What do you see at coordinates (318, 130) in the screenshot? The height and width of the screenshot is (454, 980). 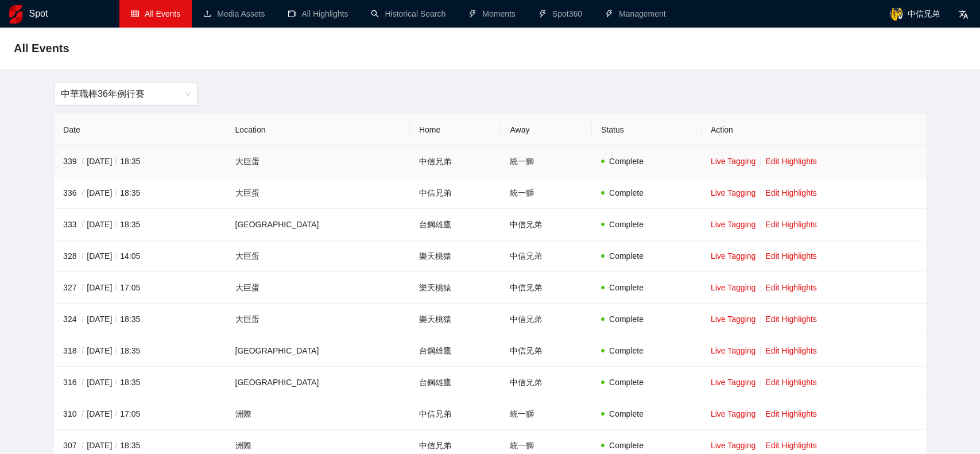 I see `th: Location` at bounding box center [318, 130].